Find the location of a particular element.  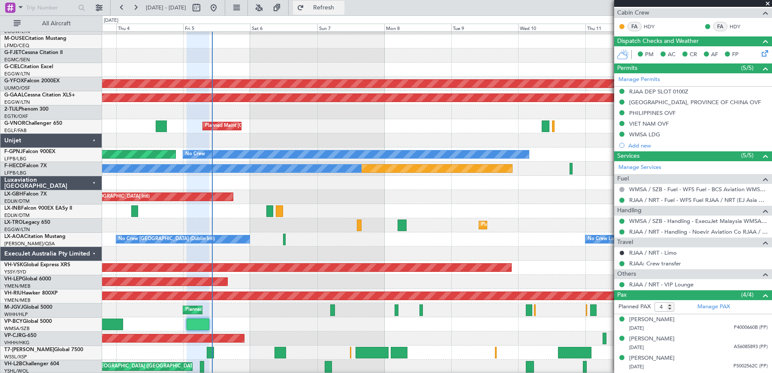

a: M-OUSECitation Mustang is located at coordinates (35, 39).